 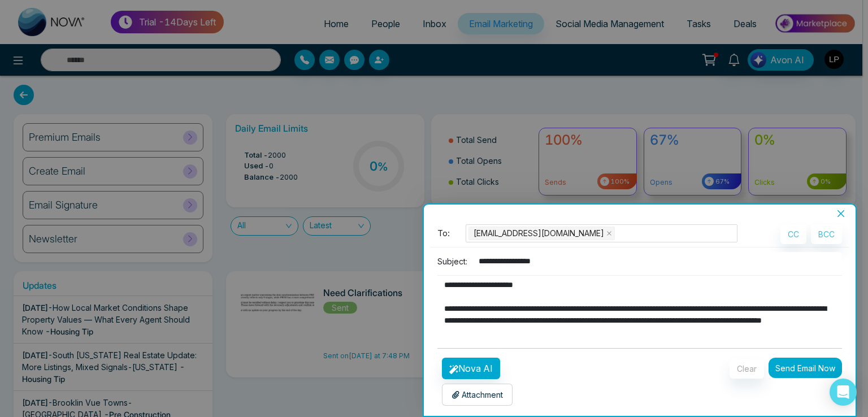 What do you see at coordinates (794, 234) in the screenshot?
I see `button: CC` at bounding box center [794, 234].